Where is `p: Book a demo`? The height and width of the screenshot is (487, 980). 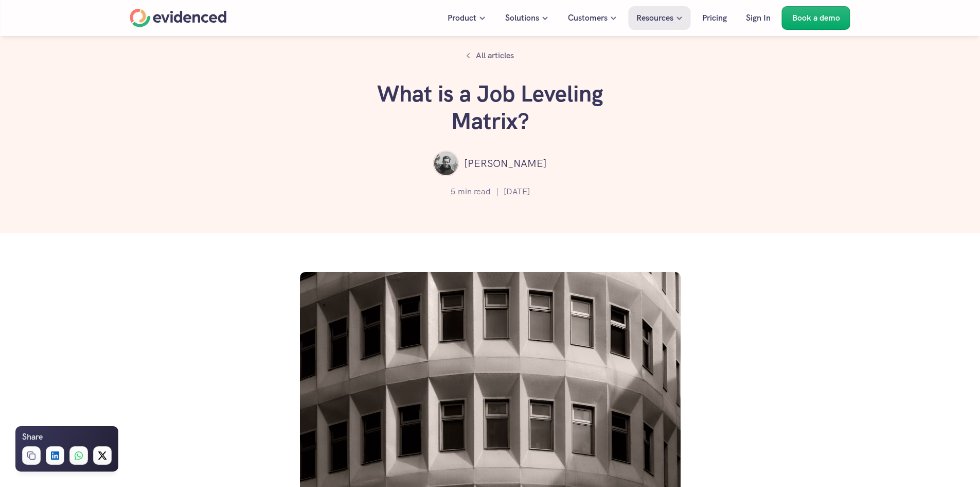
p: Book a demo is located at coordinates (816, 18).